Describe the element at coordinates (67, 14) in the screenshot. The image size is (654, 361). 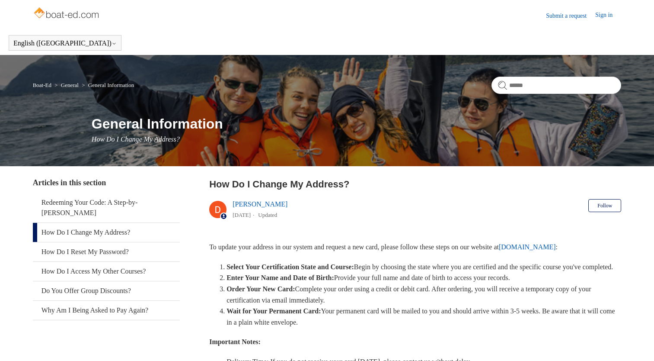
I see `img: Boat-Ed Help Center home page` at that location.